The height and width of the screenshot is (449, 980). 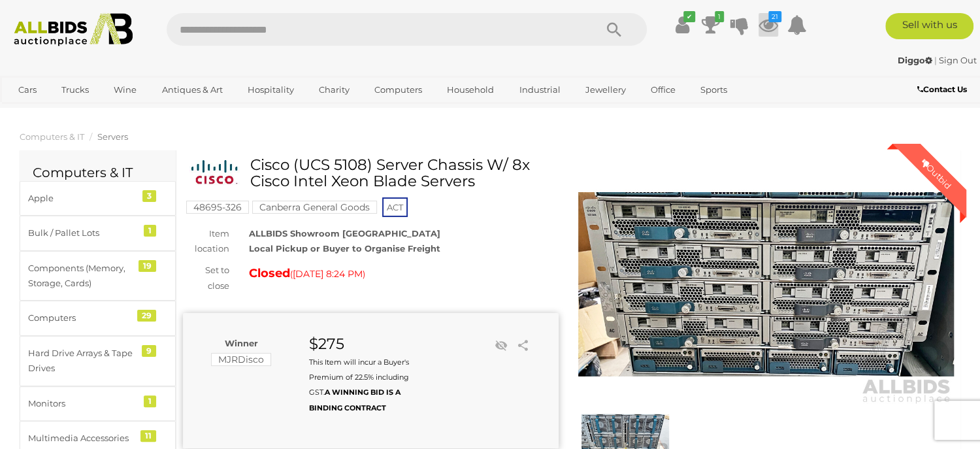 What do you see at coordinates (81, 232) in the screenshot?
I see `div: Bulk / Pallet Lots` at bounding box center [81, 232].